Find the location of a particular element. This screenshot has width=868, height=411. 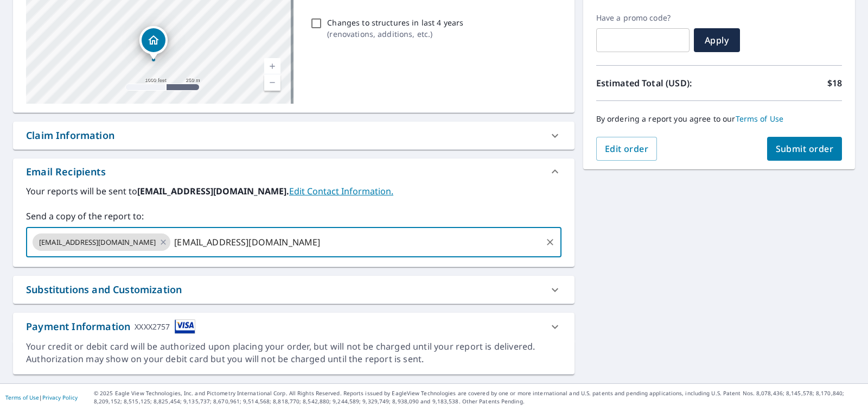

label: Your reports will be sent to is located at coordinates (294, 191).